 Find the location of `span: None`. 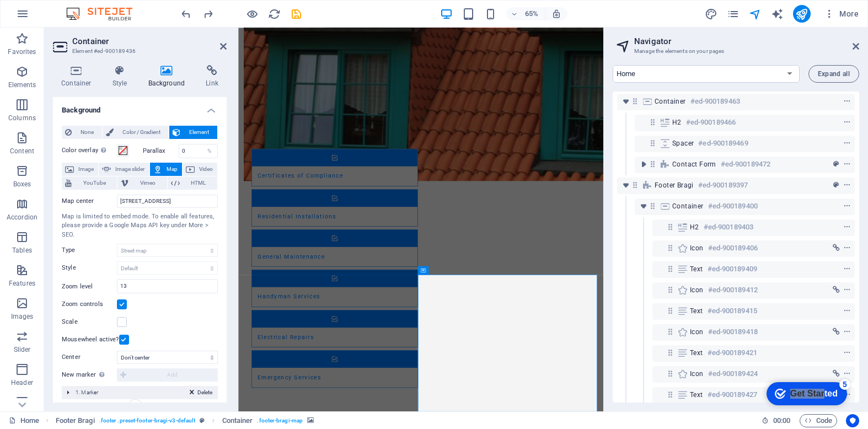

span: None is located at coordinates (87, 132).